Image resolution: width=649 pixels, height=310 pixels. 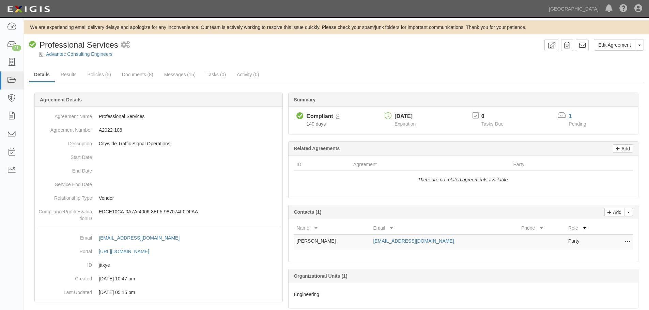 I want to click on a: Messages (15), so click(x=180, y=75).